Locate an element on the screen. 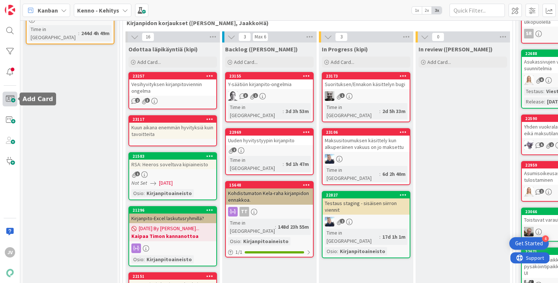 The image size is (558, 283). span: 1 / 1 is located at coordinates (239, 252).